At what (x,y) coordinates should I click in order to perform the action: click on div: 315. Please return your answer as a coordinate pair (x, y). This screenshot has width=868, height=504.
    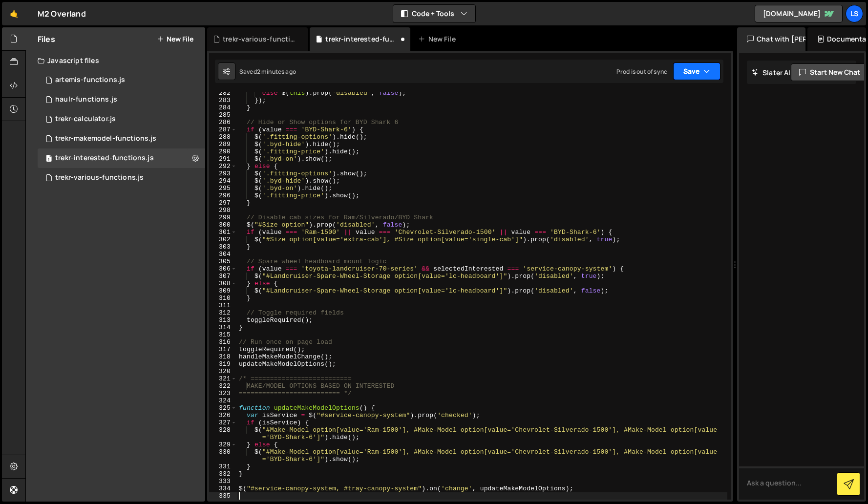
    Looking at the image, I should click on (222, 335).